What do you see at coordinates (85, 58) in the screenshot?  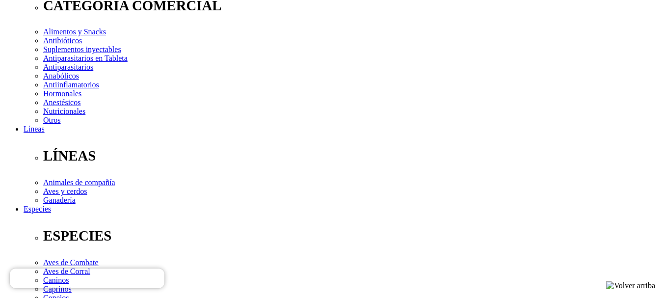 I see `span: Antiparasitarios en Tableta` at bounding box center [85, 58].